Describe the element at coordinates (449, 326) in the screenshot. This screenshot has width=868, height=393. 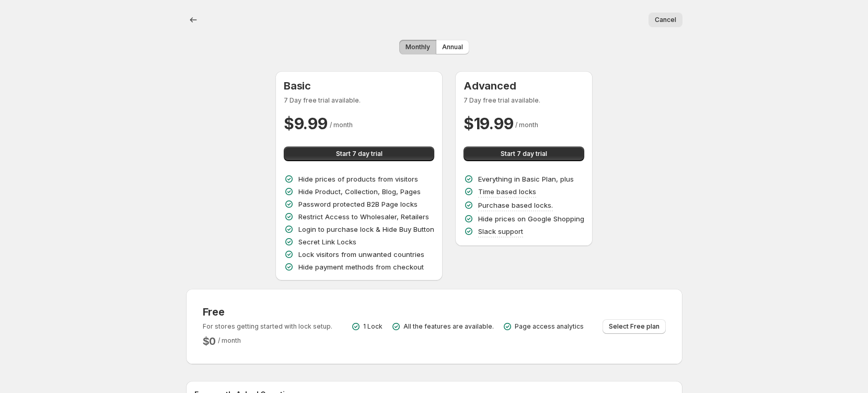
I see `p: All the features are available.` at that location.